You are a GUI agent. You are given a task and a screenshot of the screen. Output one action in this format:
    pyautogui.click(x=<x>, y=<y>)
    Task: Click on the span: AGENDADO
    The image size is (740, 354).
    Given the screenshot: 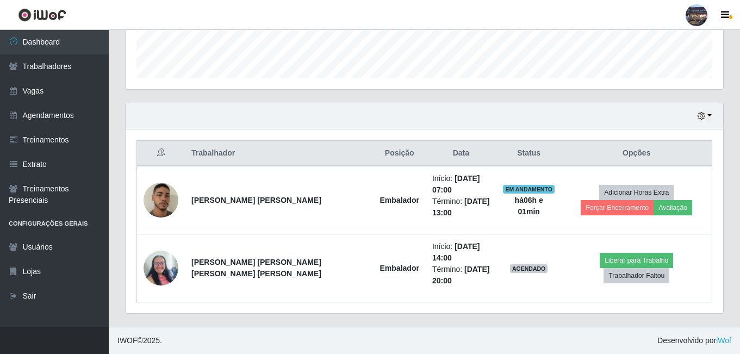 What is the action you would take?
    pyautogui.click(x=529, y=269)
    